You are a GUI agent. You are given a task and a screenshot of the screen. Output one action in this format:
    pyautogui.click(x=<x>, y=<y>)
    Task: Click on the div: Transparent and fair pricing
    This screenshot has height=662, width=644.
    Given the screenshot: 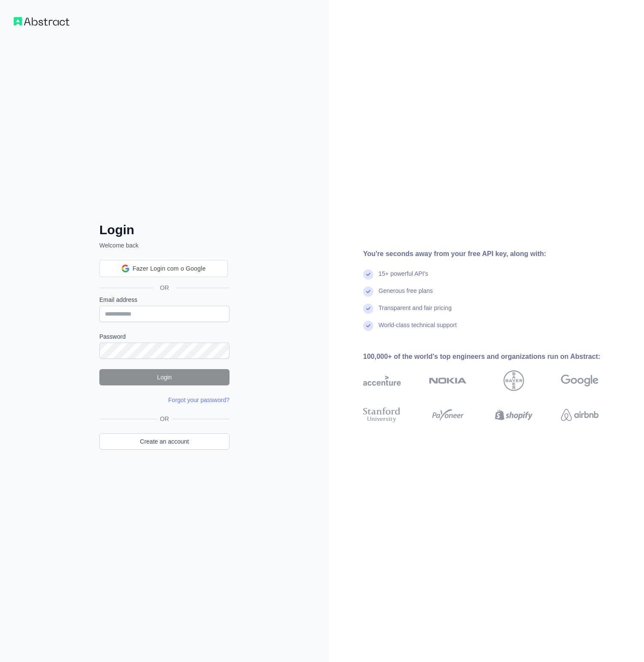 What is the action you would take?
    pyautogui.click(x=415, y=312)
    